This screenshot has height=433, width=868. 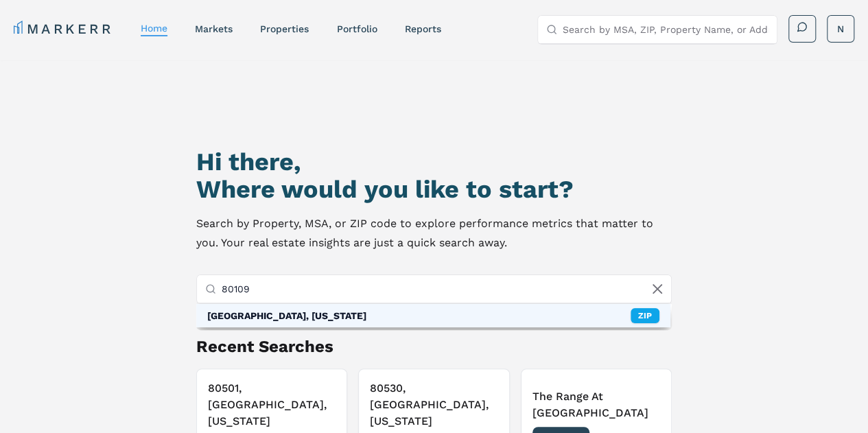 What do you see at coordinates (356, 29) in the screenshot?
I see `a: Portfolio` at bounding box center [356, 29].